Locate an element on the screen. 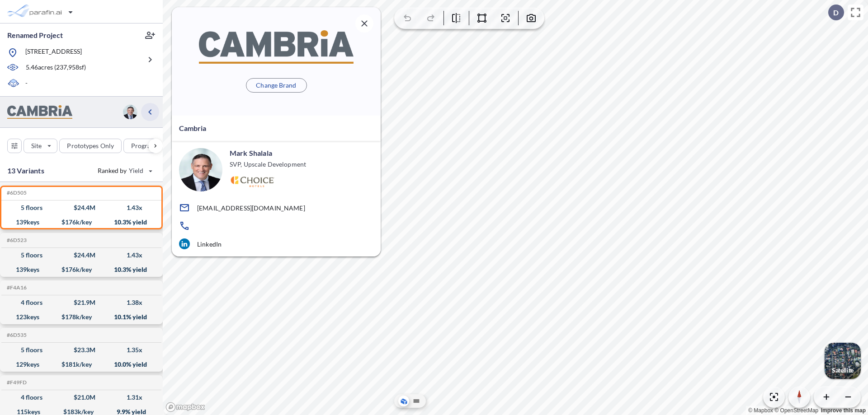  button: Site Plan is located at coordinates (416, 401).